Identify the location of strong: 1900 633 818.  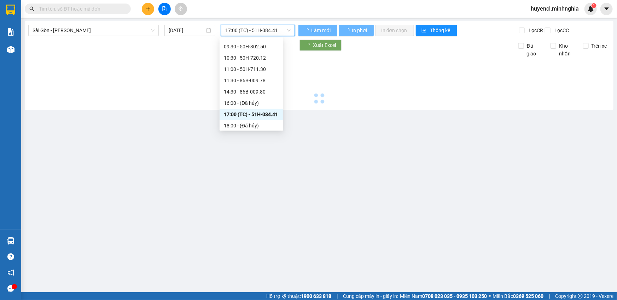
(316, 297).